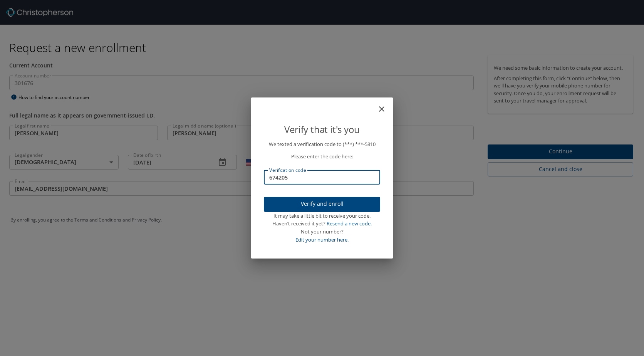 This screenshot has height=356, width=644. Describe the element at coordinates (322, 204) in the screenshot. I see `span: Verify and enroll` at that location.